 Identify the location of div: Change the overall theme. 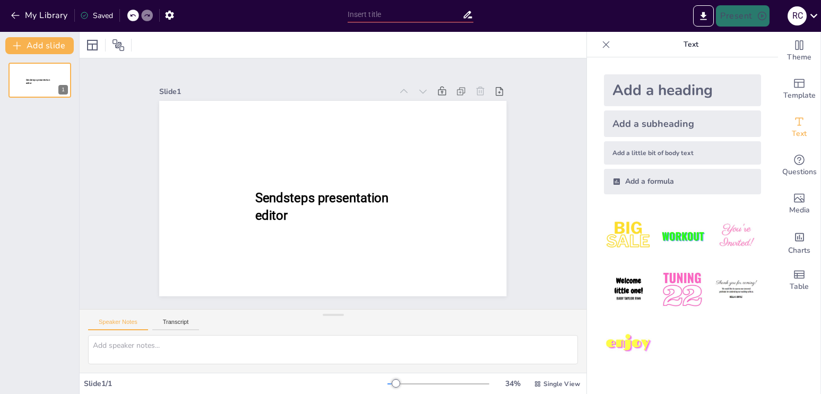
(799, 51).